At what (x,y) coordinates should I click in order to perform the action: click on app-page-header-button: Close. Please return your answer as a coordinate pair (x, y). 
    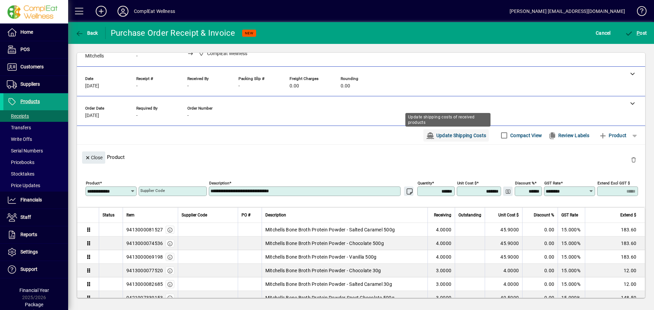
    Looking at the image, I should click on (94, 157).